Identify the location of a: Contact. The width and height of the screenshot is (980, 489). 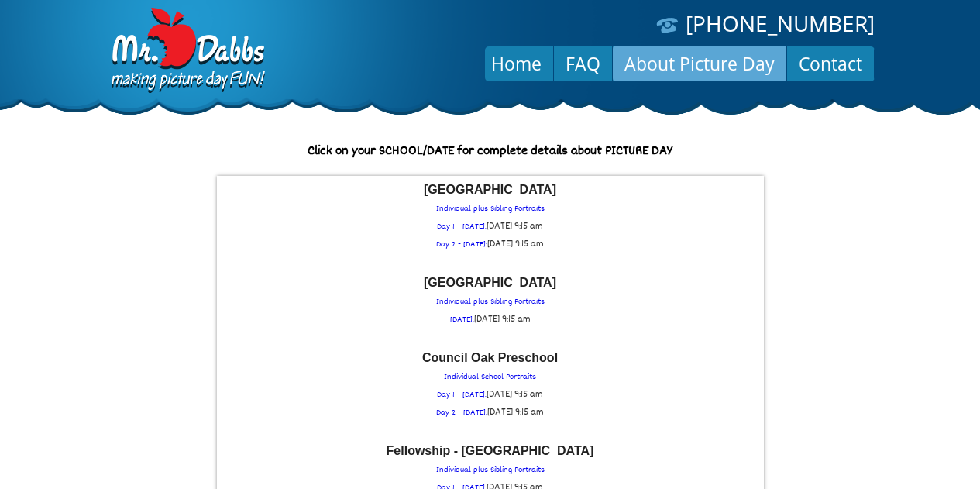
(830, 64).